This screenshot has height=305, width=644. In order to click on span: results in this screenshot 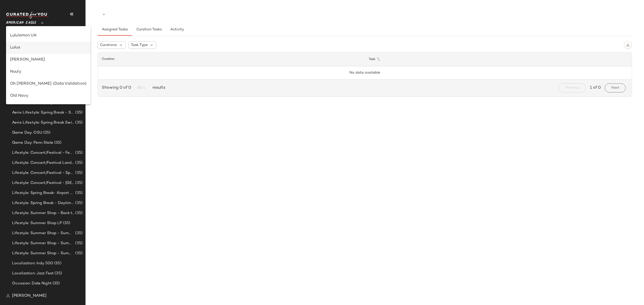, I will do `click(158, 88)`.